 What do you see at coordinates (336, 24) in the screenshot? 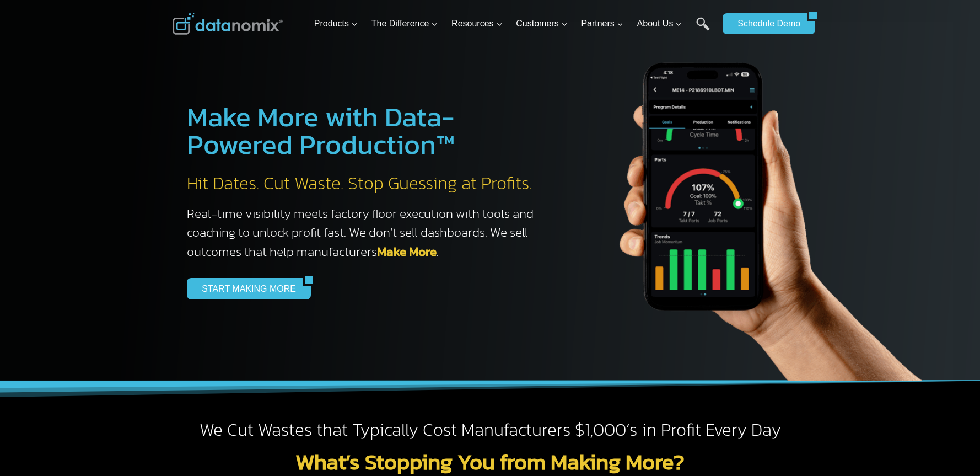
I see `span: Products` at bounding box center [336, 24].